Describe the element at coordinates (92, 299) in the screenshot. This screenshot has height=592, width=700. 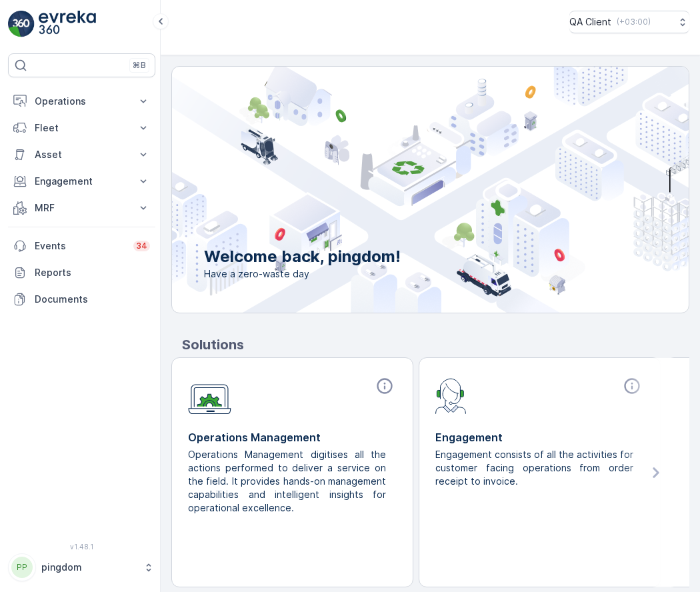
I see `p: Documents` at that location.